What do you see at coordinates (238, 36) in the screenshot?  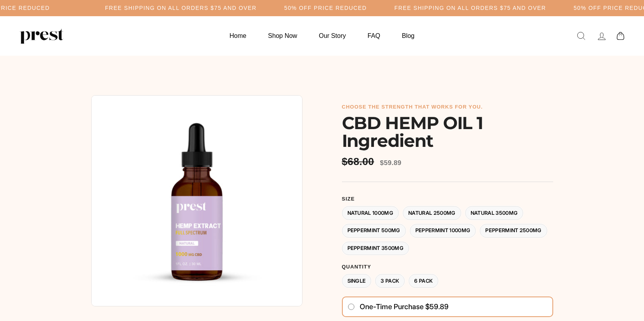 I see `a: Home` at bounding box center [238, 36].